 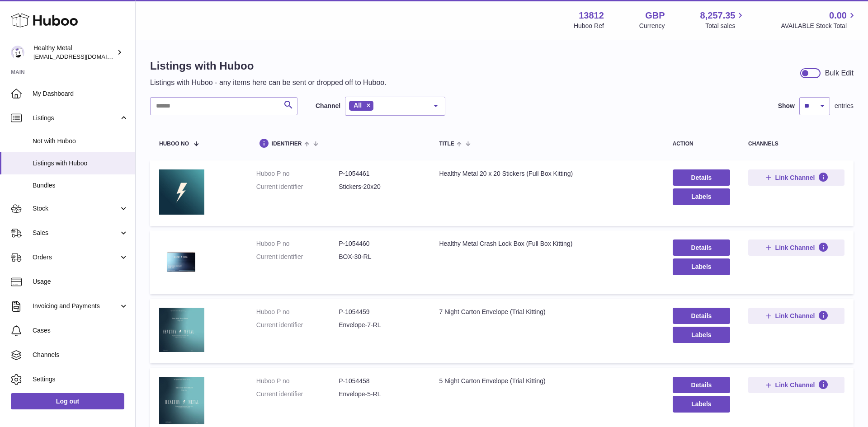 What do you see at coordinates (181, 400) in the screenshot?
I see `img: 5 Night Carton Envelope (Trial Kitting)` at bounding box center [181, 400].